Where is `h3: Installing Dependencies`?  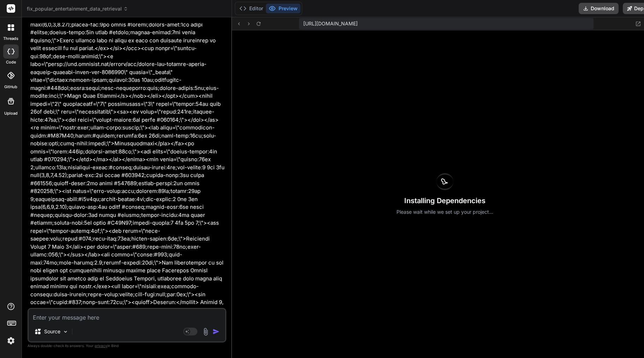 h3: Installing Dependencies is located at coordinates (445, 201).